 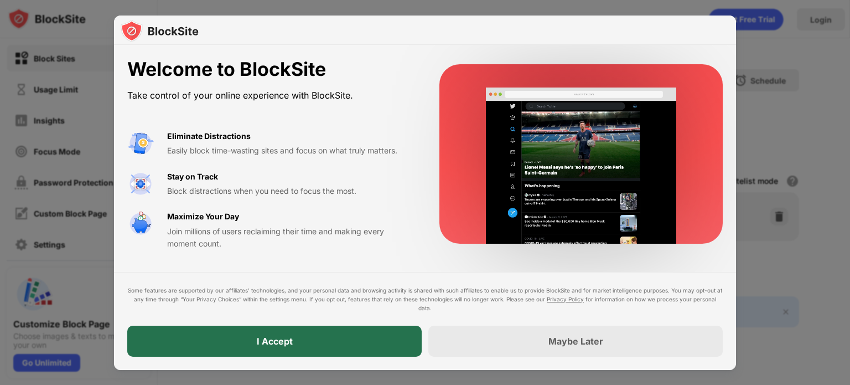 I want to click on div: Some features are supported by our affiliates’ technologies, and your personal data and browsing ..., so click(x=425, y=299).